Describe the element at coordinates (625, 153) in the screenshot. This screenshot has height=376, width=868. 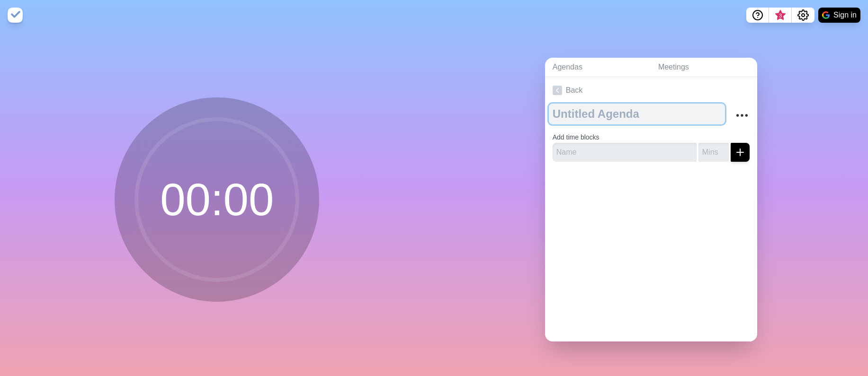
I see `input: Name` at that location.